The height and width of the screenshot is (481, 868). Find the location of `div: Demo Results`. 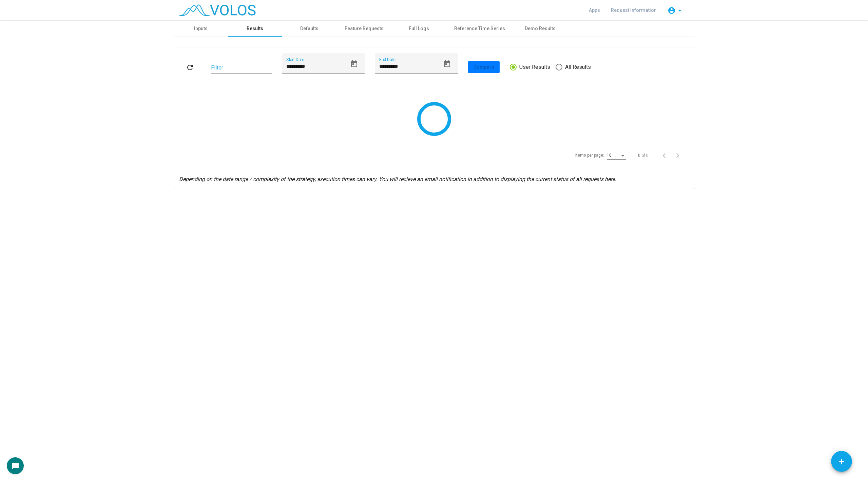

div: Demo Results is located at coordinates (540, 29).